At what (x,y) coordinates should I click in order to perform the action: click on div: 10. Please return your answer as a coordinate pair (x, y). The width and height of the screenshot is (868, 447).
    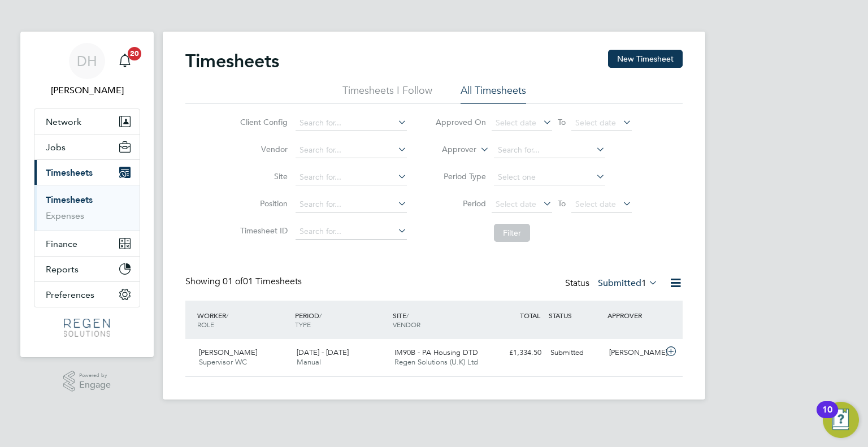
    Looking at the image, I should click on (827, 417).